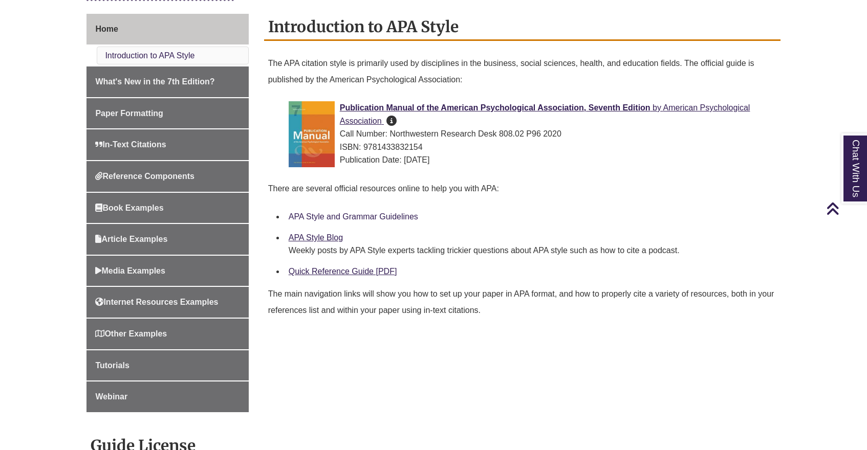  What do you see at coordinates (530, 251) in the screenshot?
I see `div: Weekly posts by APA Style experts tackling trickier questions about APA style such as how to cite...` at bounding box center [530, 251].